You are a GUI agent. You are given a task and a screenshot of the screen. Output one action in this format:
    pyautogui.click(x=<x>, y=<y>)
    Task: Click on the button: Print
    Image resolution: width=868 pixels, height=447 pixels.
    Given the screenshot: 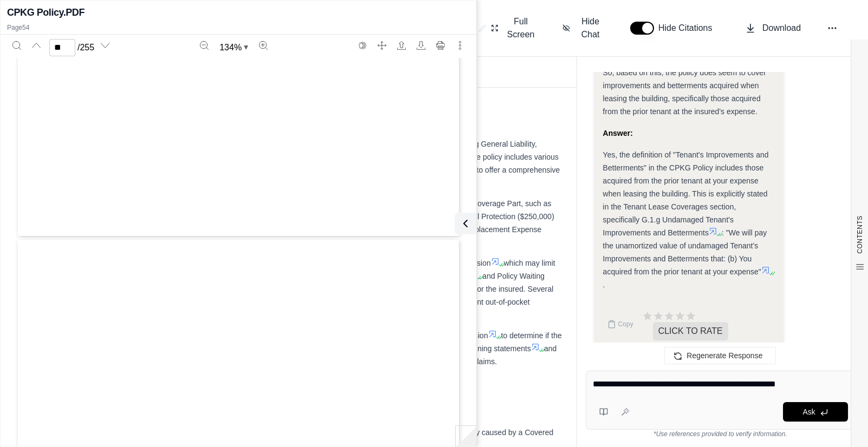 What is the action you would take?
    pyautogui.click(x=440, y=46)
    